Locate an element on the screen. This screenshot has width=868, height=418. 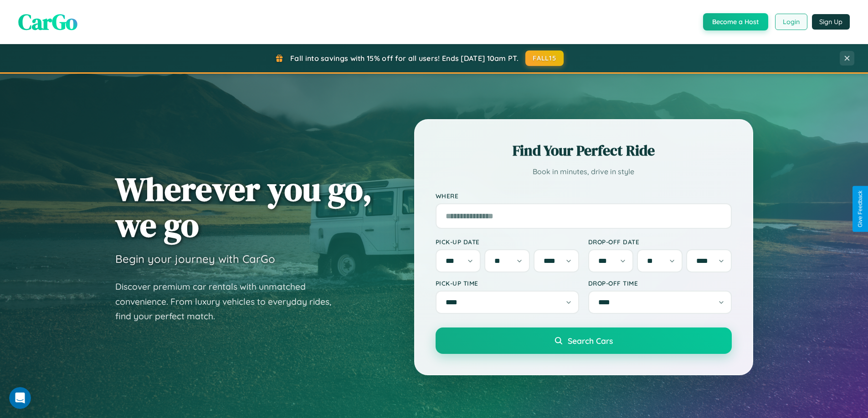
h2: Find Your Perfect Ride is located at coordinates (584, 150).